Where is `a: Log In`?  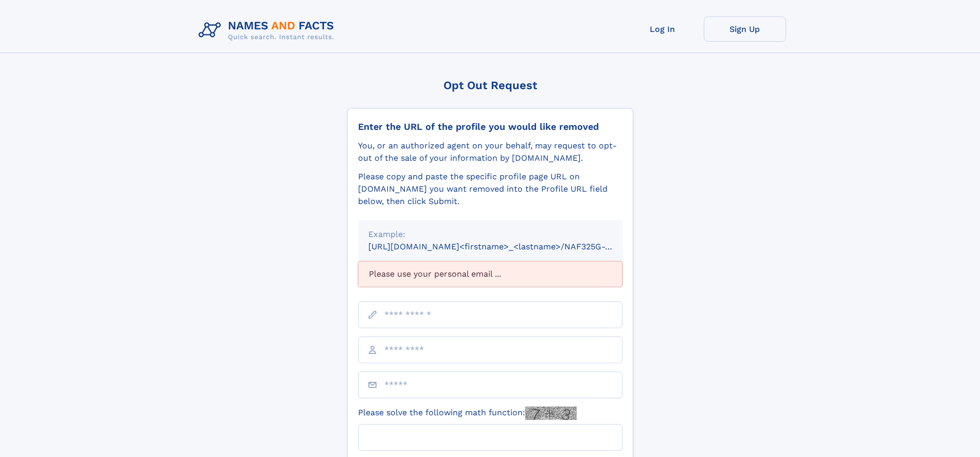
a: Log In is located at coordinates (663, 29).